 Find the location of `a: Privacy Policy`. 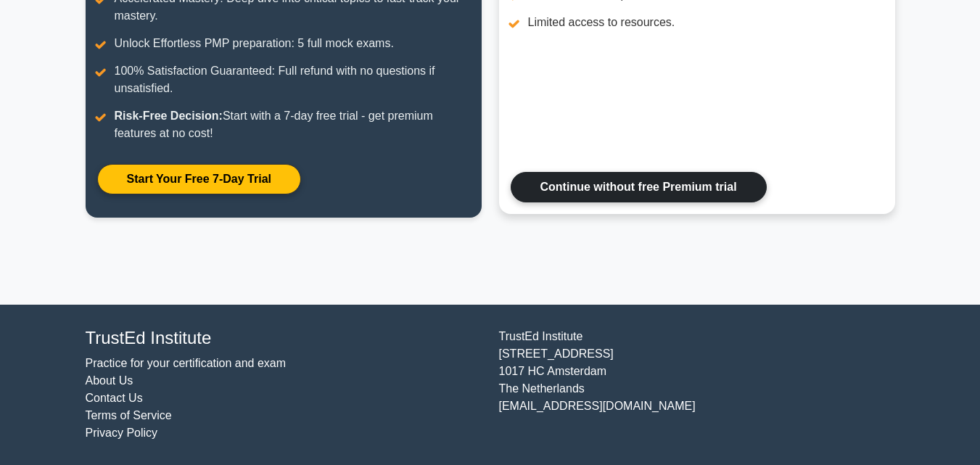

a: Privacy Policy is located at coordinates (122, 433).